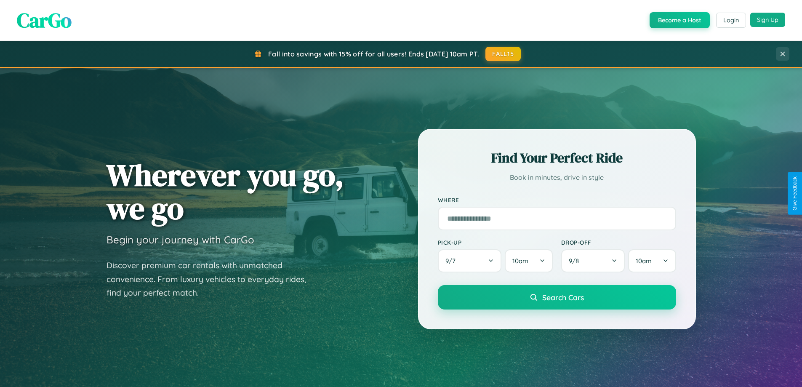 Image resolution: width=802 pixels, height=387 pixels. I want to click on p: Book in minutes, drive in style, so click(557, 177).